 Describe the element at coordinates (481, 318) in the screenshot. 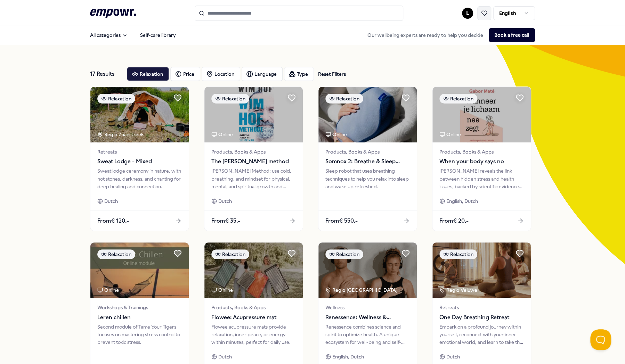

I see `span: One Day Breathing Retreat` at that location.